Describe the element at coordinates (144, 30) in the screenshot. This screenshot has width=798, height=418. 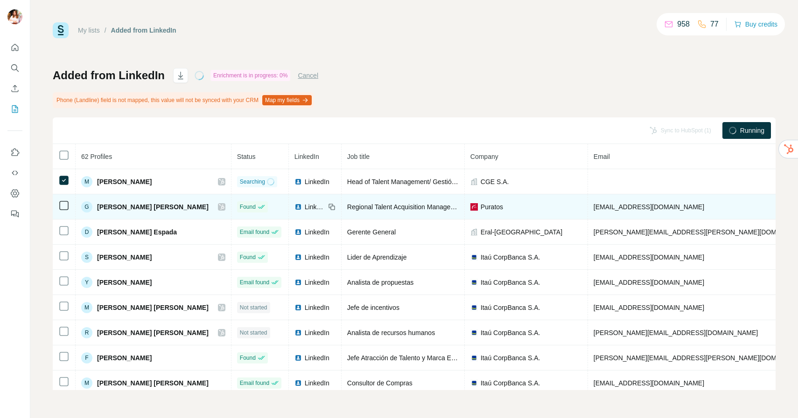
I see `div: Added from LinkedIn` at that location.